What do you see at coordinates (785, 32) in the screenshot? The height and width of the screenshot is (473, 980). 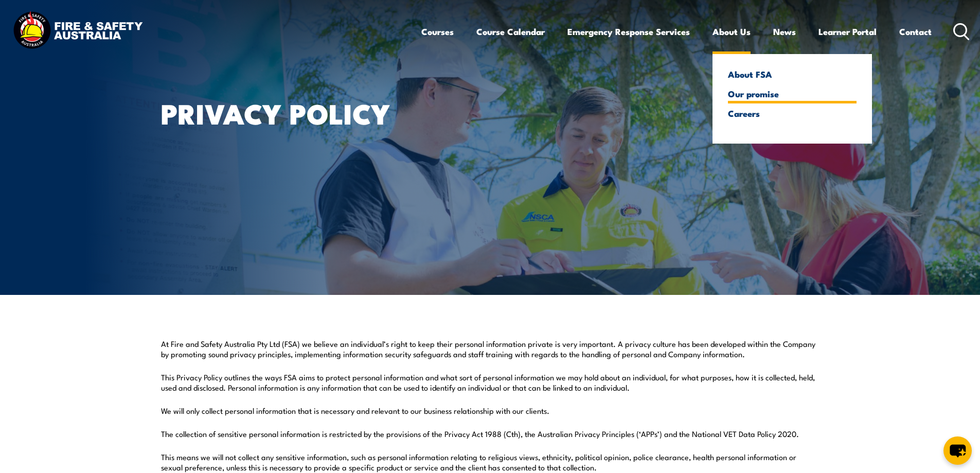 I see `a: News` at bounding box center [785, 32].